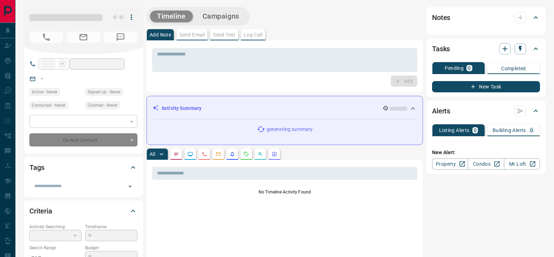 This screenshot has width=554, height=257. Describe the element at coordinates (190, 154) in the screenshot. I see `svg: Lead Browsing Activity` at that location.